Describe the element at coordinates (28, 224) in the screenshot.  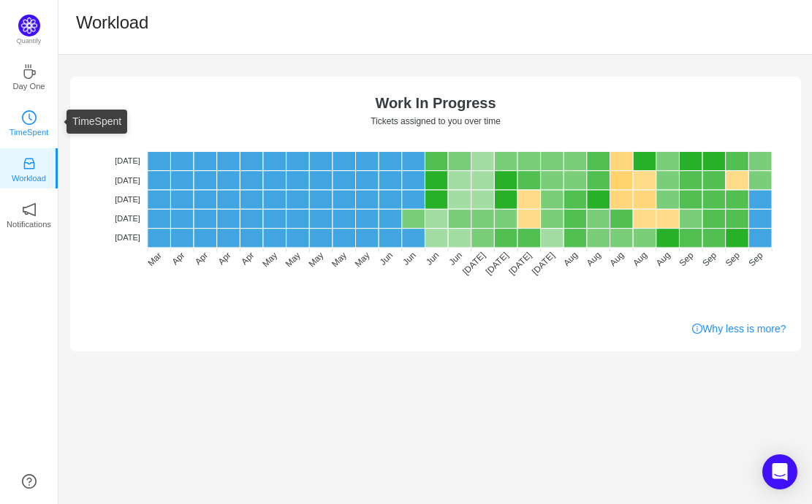
I see `p: Notifications` at that location.